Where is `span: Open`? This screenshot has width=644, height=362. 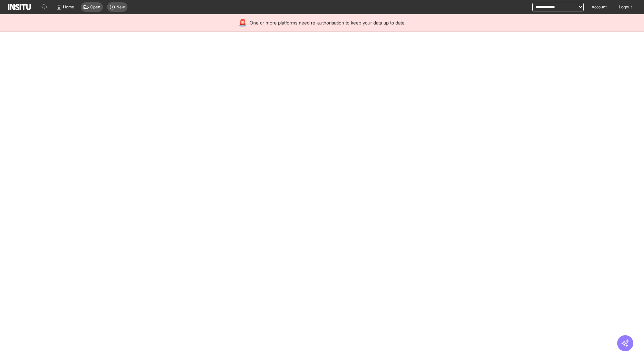 span: Open is located at coordinates (95, 7).